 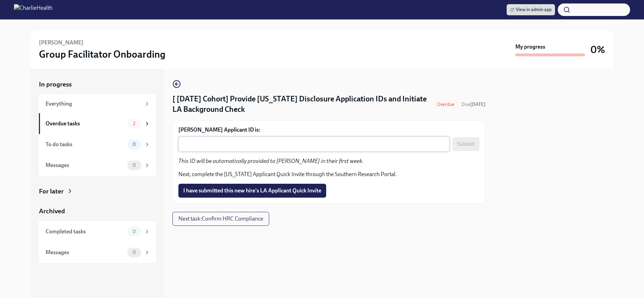 What do you see at coordinates (252, 191) in the screenshot?
I see `button: I have submitted this new hire's LA Applicant Quick Invite` at bounding box center [252, 191].